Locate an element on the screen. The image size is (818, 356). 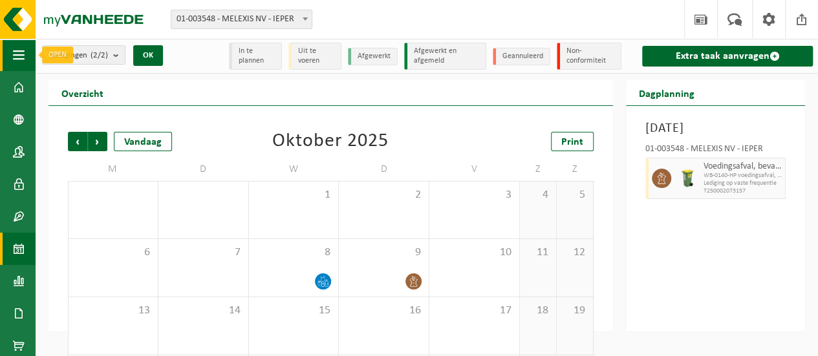
td: W is located at coordinates (294, 169).